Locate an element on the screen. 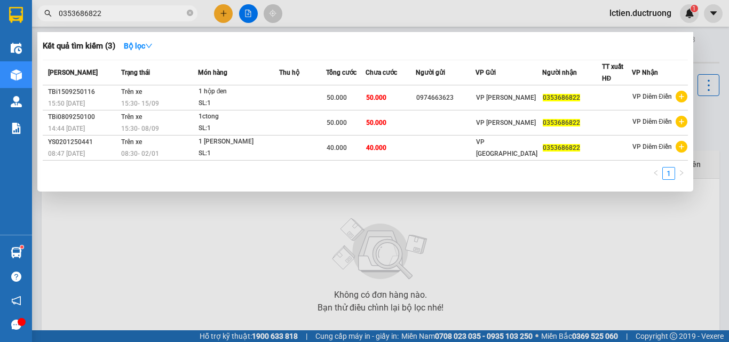 The image size is (729, 342). span: 15:30 - 15/09 is located at coordinates (140, 104).